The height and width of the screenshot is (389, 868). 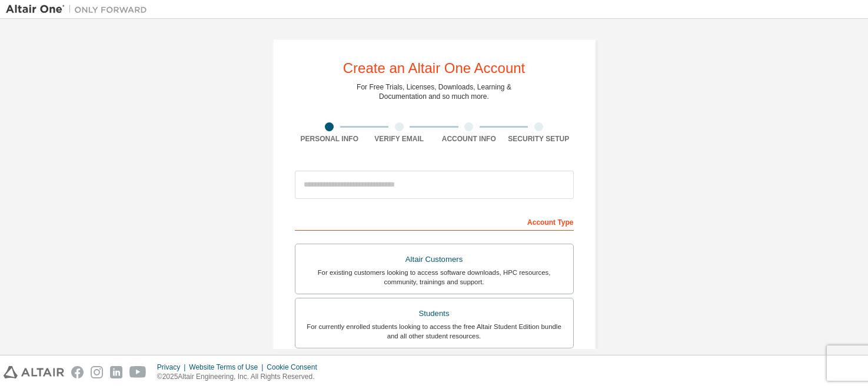 I want to click on img: linkedin.svg, so click(x=116, y=372).